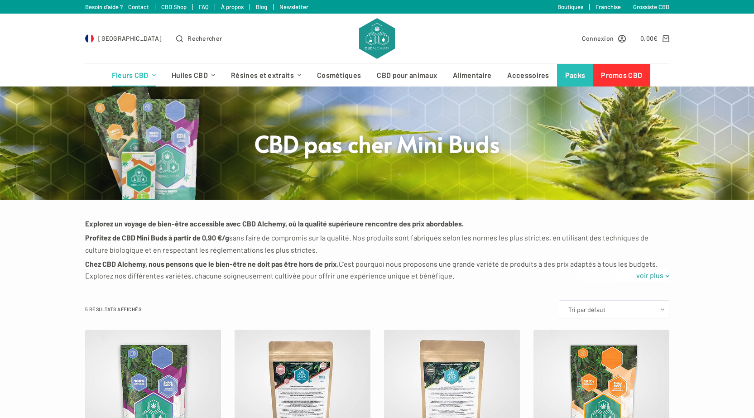 The image size is (754, 418). What do you see at coordinates (134, 75) in the screenshot?
I see `a: Fleurs CBD` at bounding box center [134, 75].